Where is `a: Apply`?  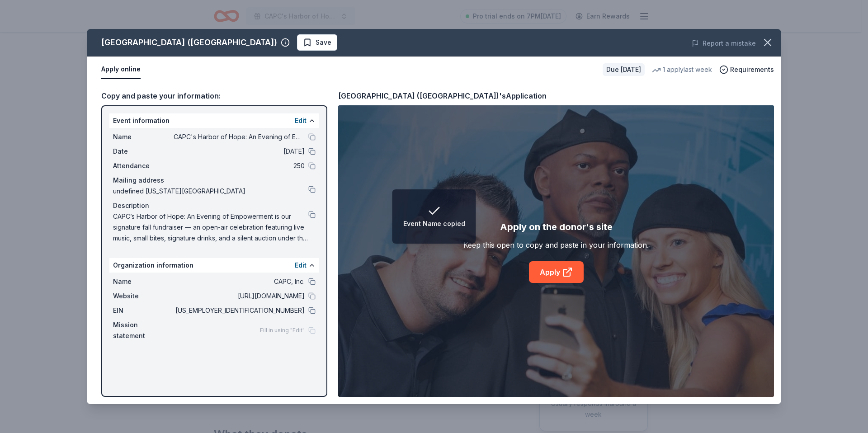 a: Apply is located at coordinates (556, 272).